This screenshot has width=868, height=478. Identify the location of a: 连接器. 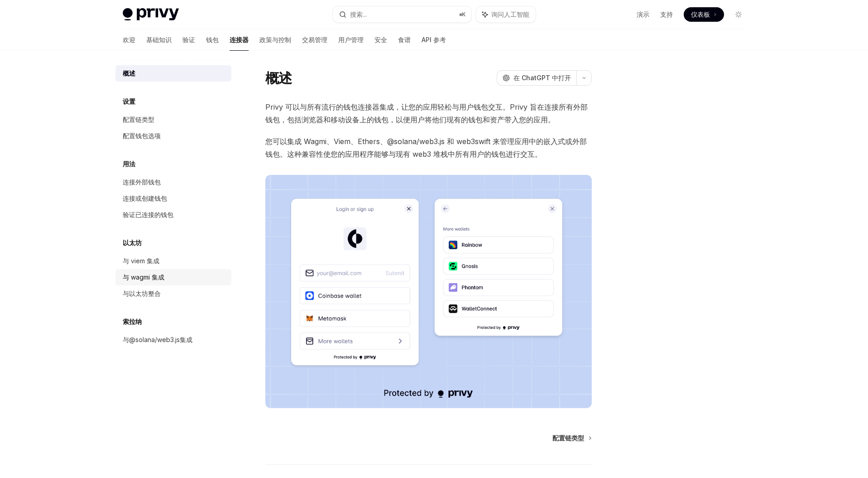
(239, 40).